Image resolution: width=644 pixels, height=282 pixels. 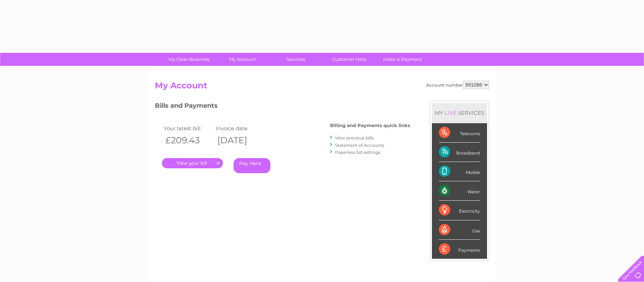 I want to click on a: Statement of Accounts, so click(x=359, y=145).